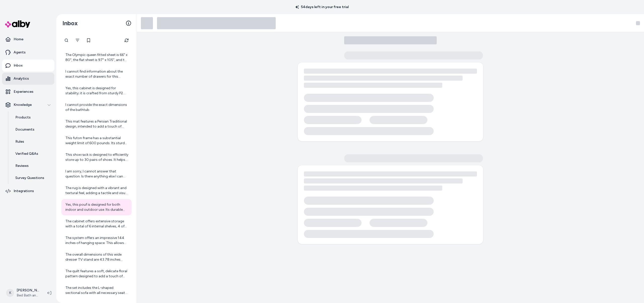  Describe the element at coordinates (97, 74) in the screenshot. I see `div: I cannot find information about the exact number of drawers for this product.` at that location.